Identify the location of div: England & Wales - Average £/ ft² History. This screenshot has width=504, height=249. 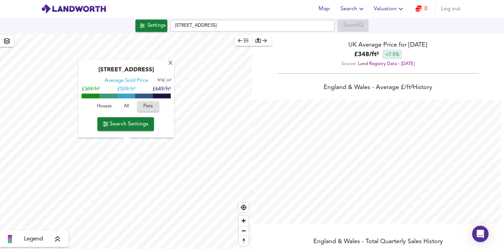
(378, 88).